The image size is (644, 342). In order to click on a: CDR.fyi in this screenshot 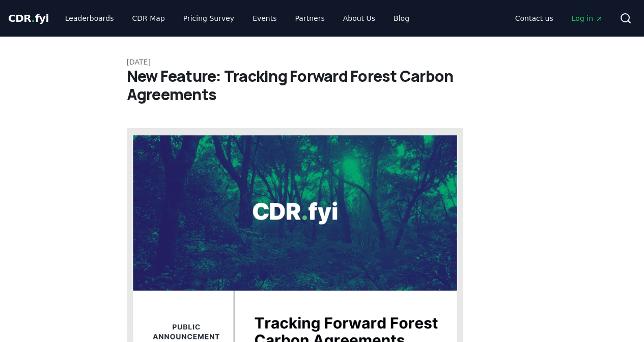, I will do `click(29, 18)`.